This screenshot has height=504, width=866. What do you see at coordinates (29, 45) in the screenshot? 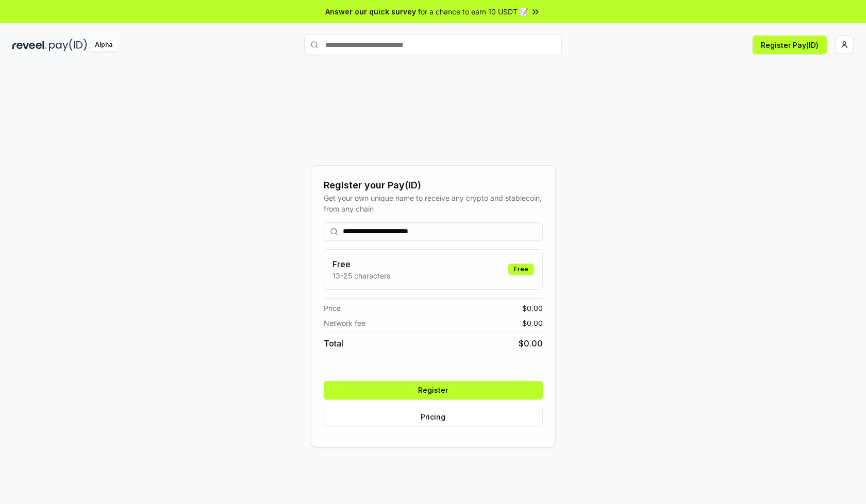
I see `img: reveel_dark` at bounding box center [29, 45].